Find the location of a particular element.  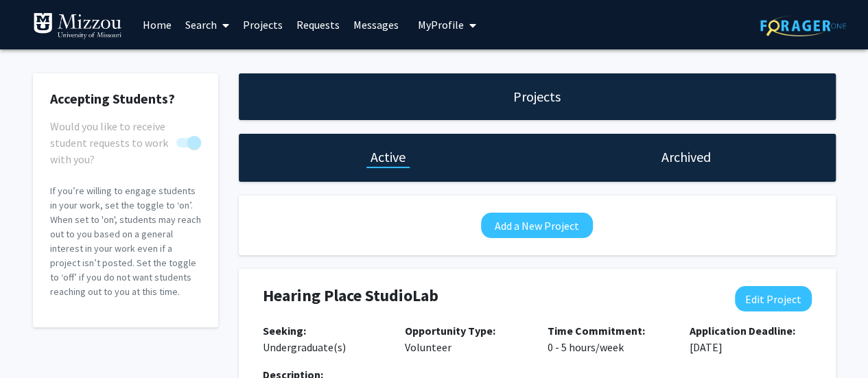

a: Messages is located at coordinates (376, 25).